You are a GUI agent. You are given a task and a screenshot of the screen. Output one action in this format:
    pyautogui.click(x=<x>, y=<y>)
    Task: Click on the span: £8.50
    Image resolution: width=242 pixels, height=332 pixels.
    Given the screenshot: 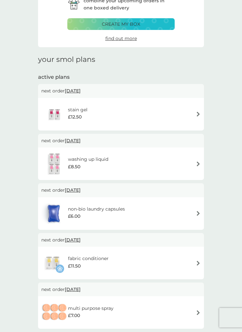 What is the action you would take?
    pyautogui.click(x=74, y=167)
    